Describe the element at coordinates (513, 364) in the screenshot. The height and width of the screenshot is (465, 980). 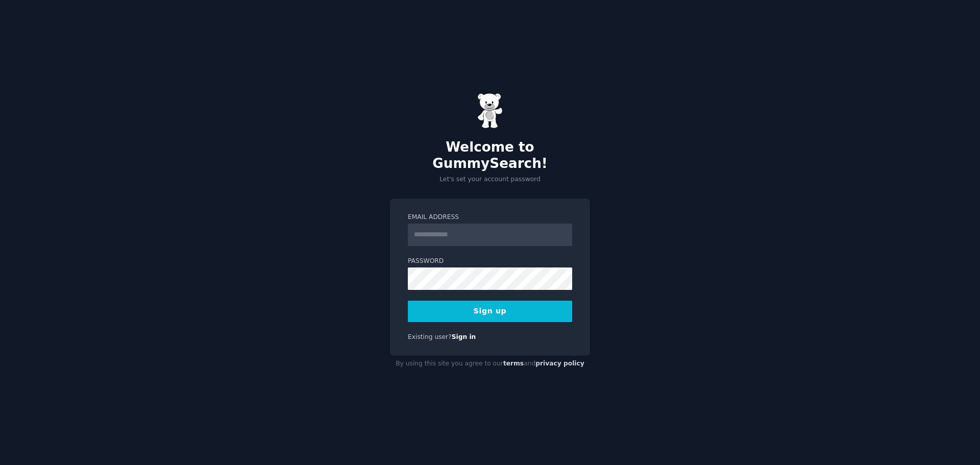
I see `a: terms` at that location.